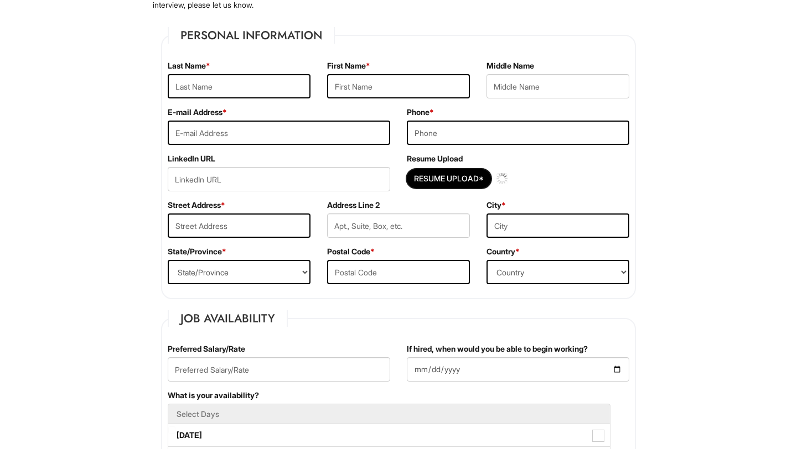  I want to click on label: Last Name, so click(189, 66).